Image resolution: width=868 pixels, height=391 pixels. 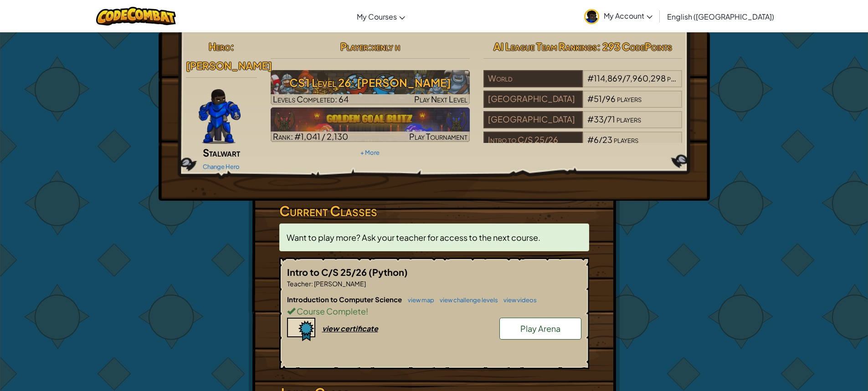 What do you see at coordinates (517, 300) in the screenshot?
I see `a: view videos` at bounding box center [517, 300].